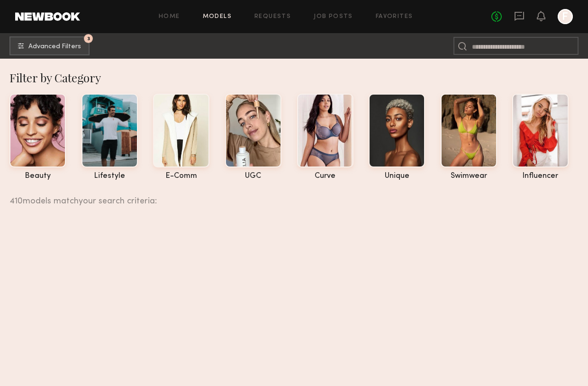 The image size is (588, 386). Describe the element at coordinates (394, 17) in the screenshot. I see `a: Favorites` at that location.